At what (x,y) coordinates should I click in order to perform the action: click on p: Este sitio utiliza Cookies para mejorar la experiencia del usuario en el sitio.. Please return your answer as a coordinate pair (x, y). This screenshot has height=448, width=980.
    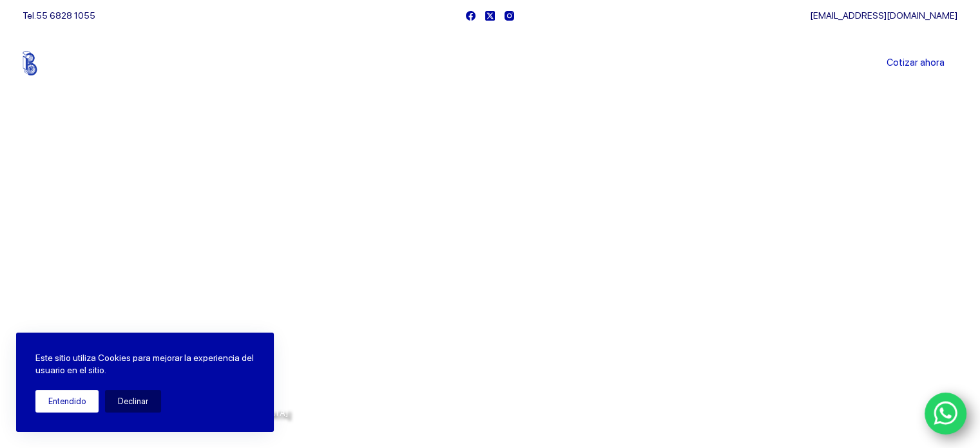
    Looking at the image, I should click on (145, 364).